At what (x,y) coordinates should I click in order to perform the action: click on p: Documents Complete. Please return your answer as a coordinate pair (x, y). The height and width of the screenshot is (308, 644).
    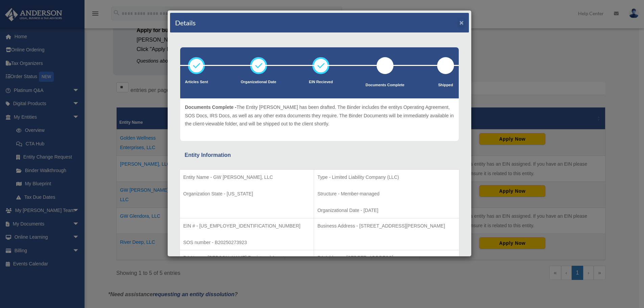
    Looking at the image, I should click on (385, 85).